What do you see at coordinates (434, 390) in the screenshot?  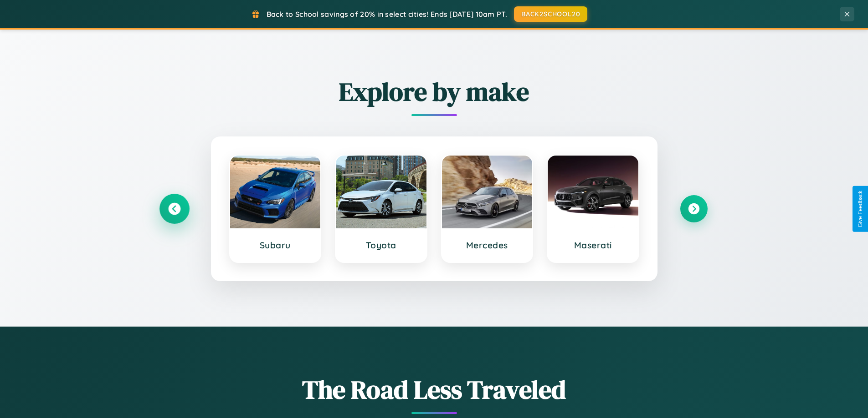 I see `h1: The Road Less Traveled` at bounding box center [434, 390].